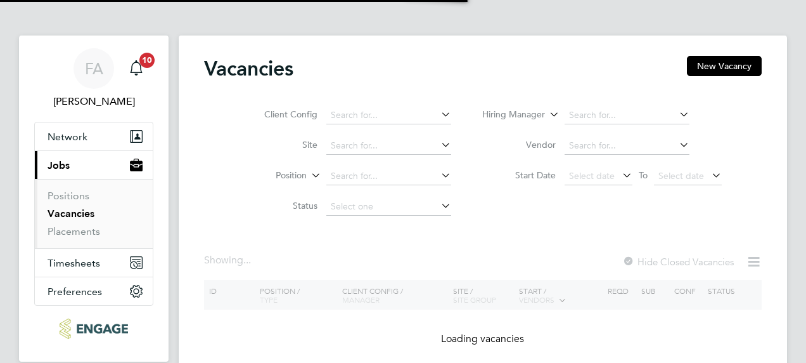 This screenshot has width=806, height=363. Describe the element at coordinates (93, 328) in the screenshot. I see `img: ncclondon-logo-retina.png` at that location.